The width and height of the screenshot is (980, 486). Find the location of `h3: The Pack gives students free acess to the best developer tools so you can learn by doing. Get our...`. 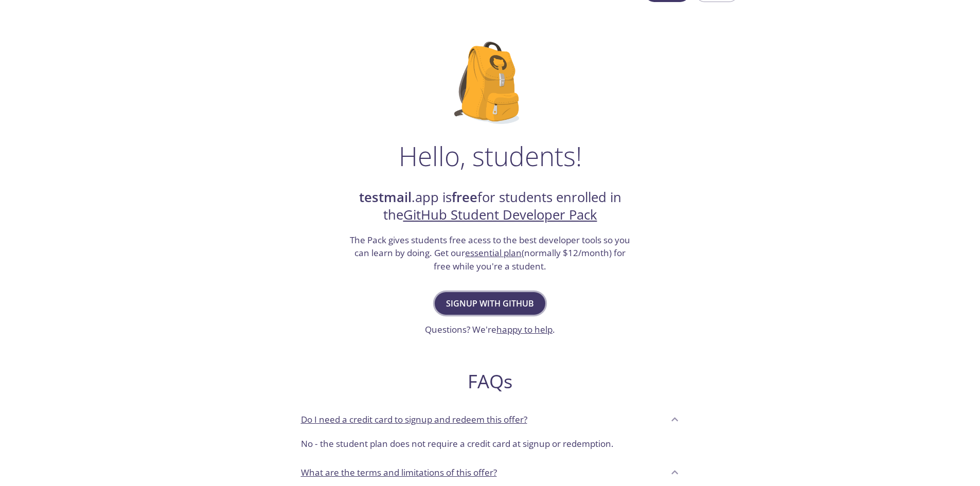

h3: The Pack gives students free acess to the best developer tools so you can learn by doing. Get our... is located at coordinates (490, 253).